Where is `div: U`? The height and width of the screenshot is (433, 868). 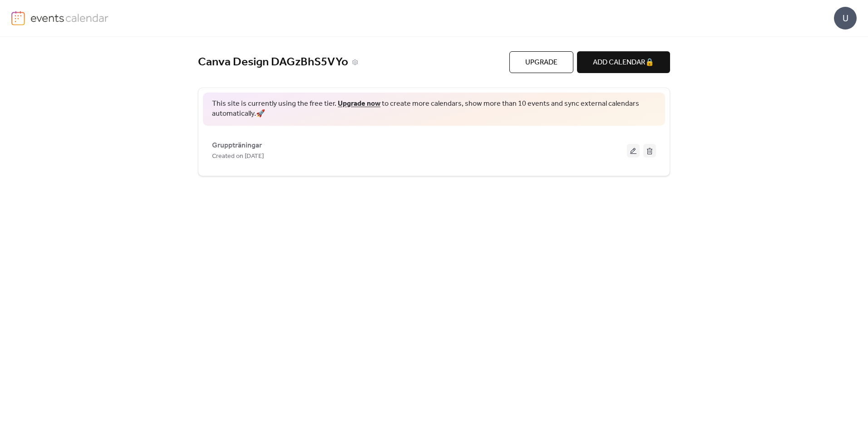 div: U is located at coordinates (845, 18).